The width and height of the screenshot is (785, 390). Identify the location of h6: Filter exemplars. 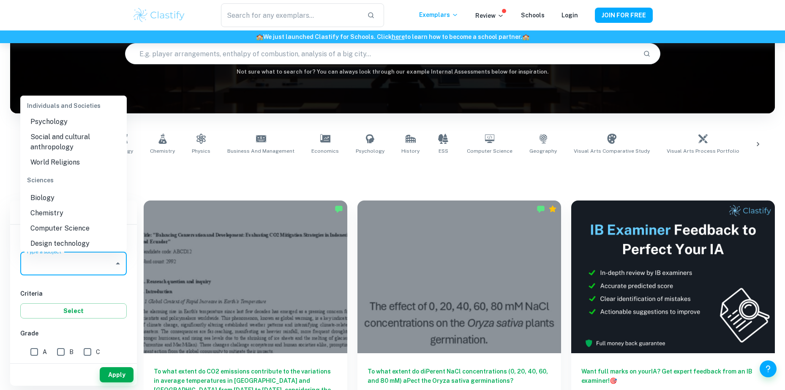
(74, 212).